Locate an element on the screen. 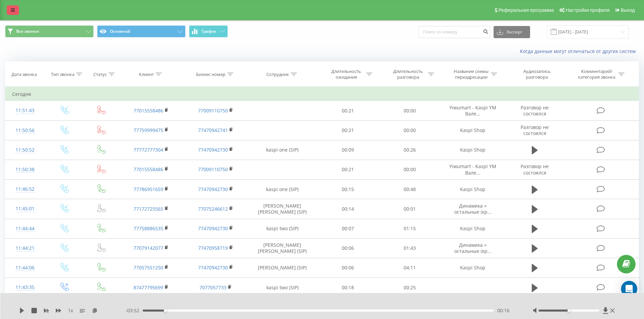  span: Все звонки is located at coordinates (27, 31).